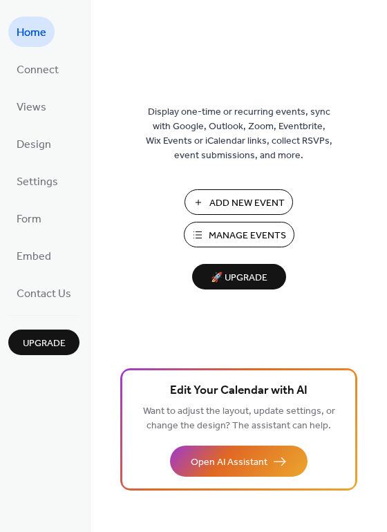 Image resolution: width=387 pixels, height=532 pixels. I want to click on span: Design, so click(34, 145).